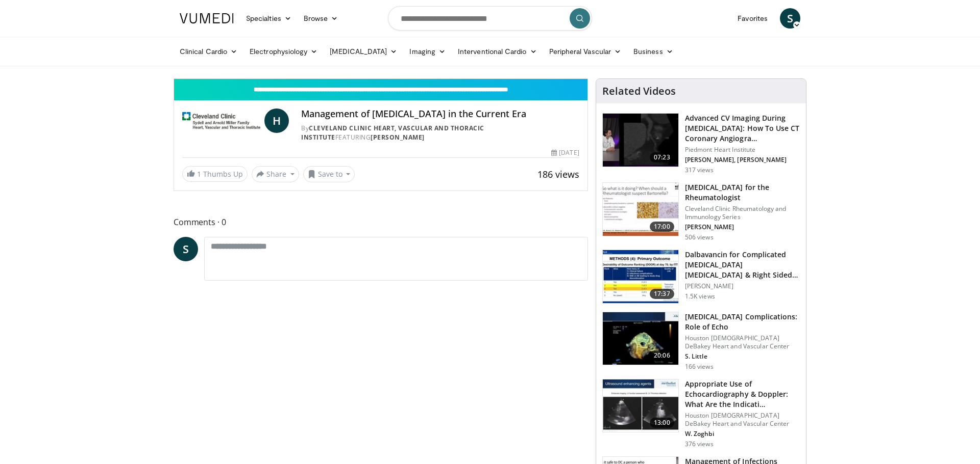 Image resolution: width=980 pixels, height=464 pixels. What do you see at coordinates (559, 175) in the screenshot?
I see `span: 186 views` at bounding box center [559, 175].